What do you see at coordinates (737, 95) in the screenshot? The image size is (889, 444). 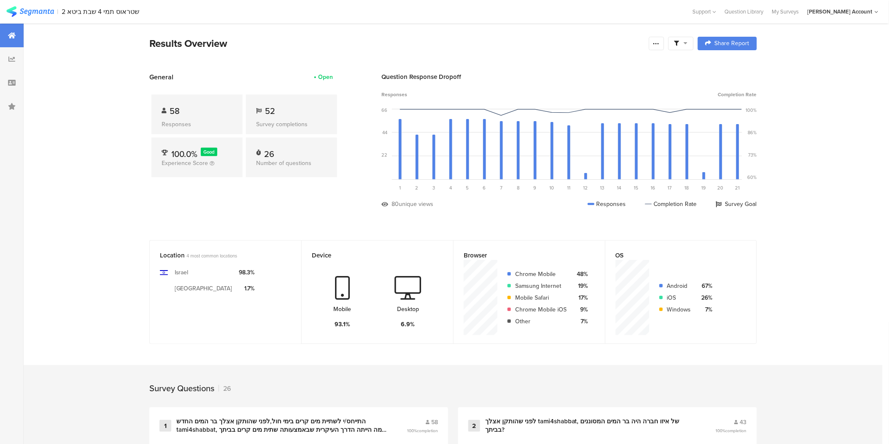 I see `span: Completion Rate` at bounding box center [737, 95].